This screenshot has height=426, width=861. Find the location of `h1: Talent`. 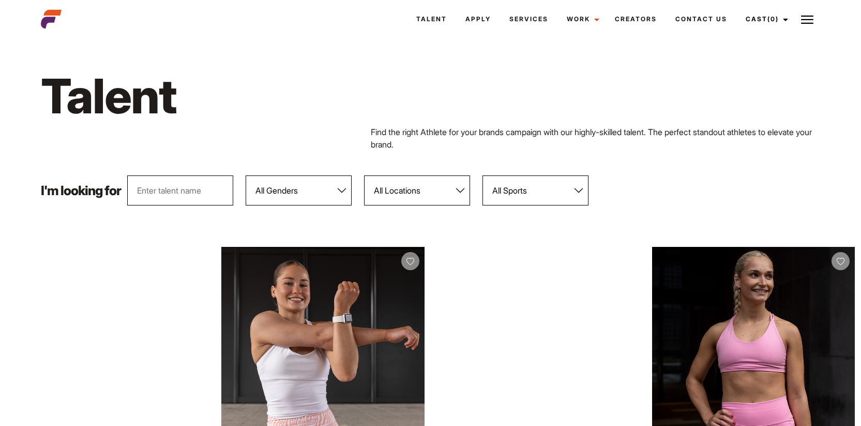

h1: Talent is located at coordinates (266, 96).